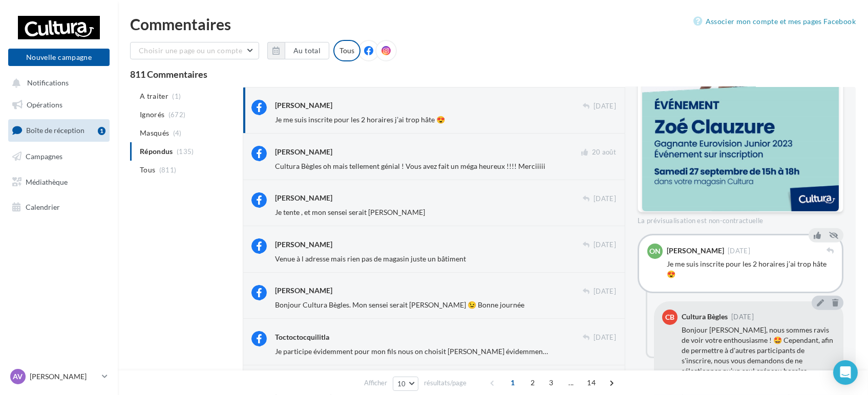  I want to click on a: Médiathèque, so click(59, 182).